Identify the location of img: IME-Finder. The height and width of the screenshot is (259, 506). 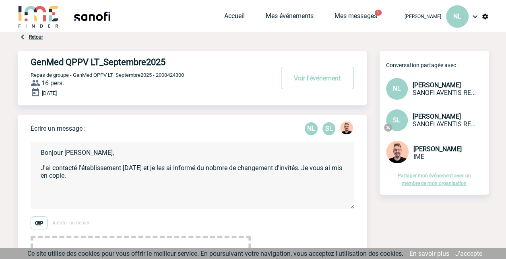
(39, 16).